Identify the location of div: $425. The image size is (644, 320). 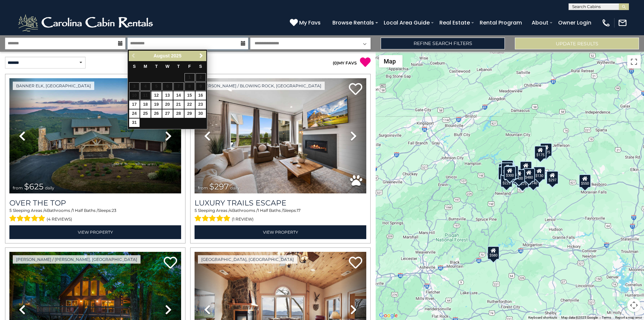
(508, 169).